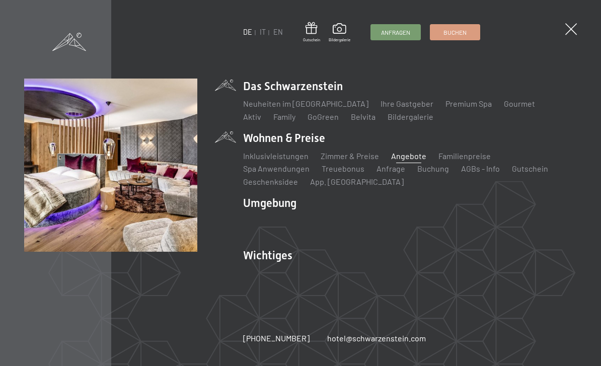 The image size is (601, 366). Describe the element at coordinates (395, 32) in the screenshot. I see `span: Anfragen` at that location.